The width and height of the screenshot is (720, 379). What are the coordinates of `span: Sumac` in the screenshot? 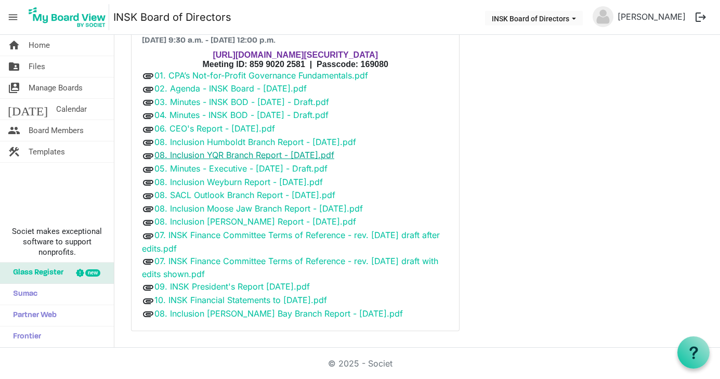 It's located at (22, 294).